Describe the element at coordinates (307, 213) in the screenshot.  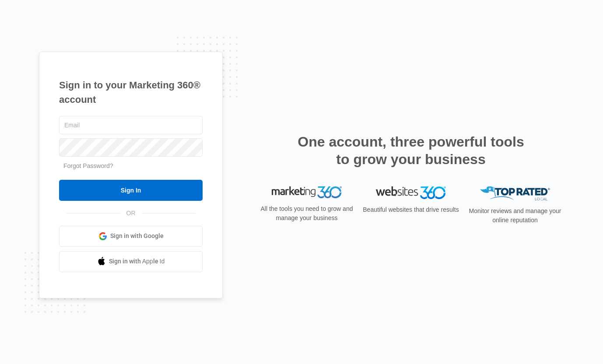
I see `p: All the tools you need to grow and manage your business` at that location.